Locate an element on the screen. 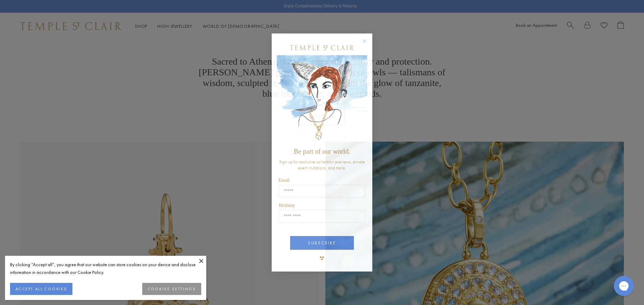 The image size is (644, 305). img: Temple St. Clair is located at coordinates (322, 48).